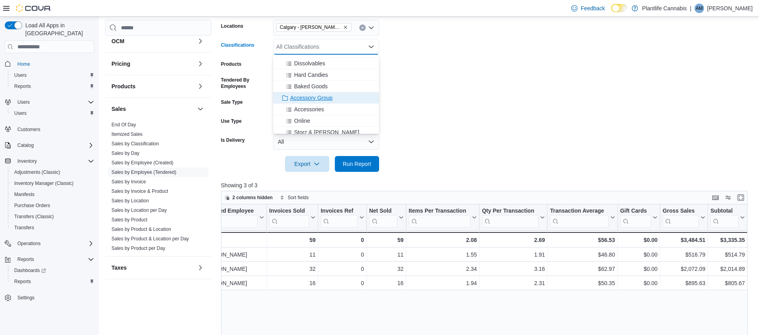 The height and width of the screenshot is (335, 759). Describe the element at coordinates (119, 267) in the screenshot. I see `h3: Taxes` at that location.